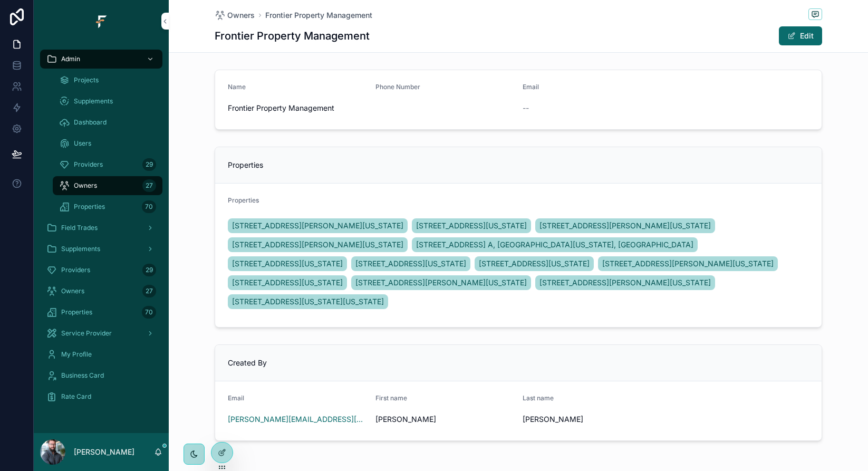 The image size is (868, 471). Describe the element at coordinates (86, 333) in the screenshot. I see `span: Service Provider` at that location.